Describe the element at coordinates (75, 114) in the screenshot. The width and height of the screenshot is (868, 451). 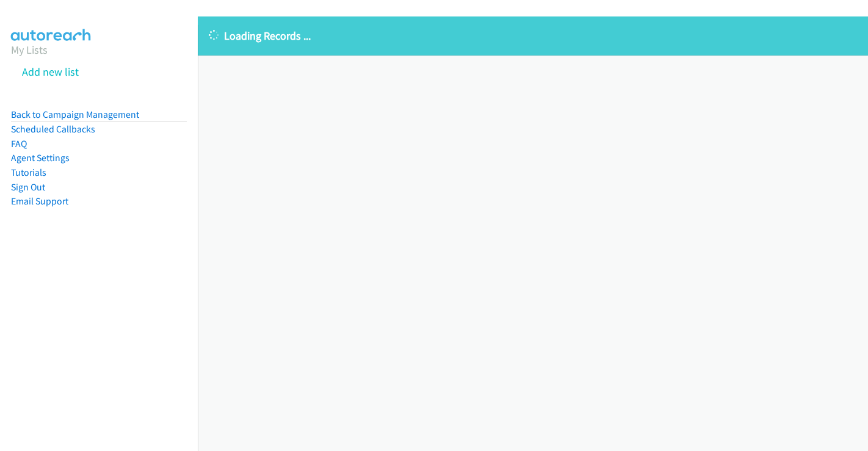
I see `a: Back to Campaign Management` at that location.